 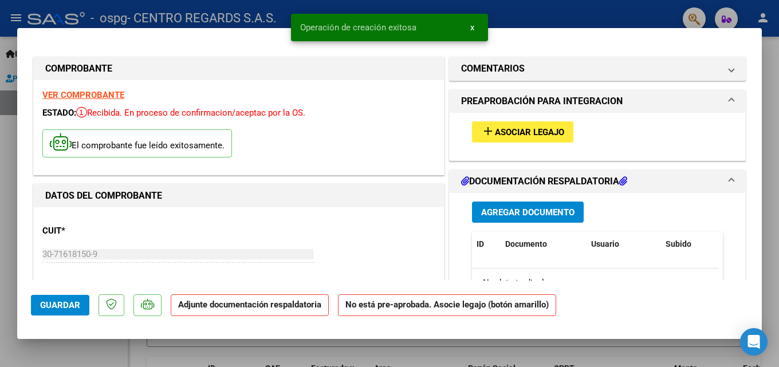 I want to click on span: Recibida. En proceso de confirmacion/aceptac por la OS., so click(x=191, y=113).